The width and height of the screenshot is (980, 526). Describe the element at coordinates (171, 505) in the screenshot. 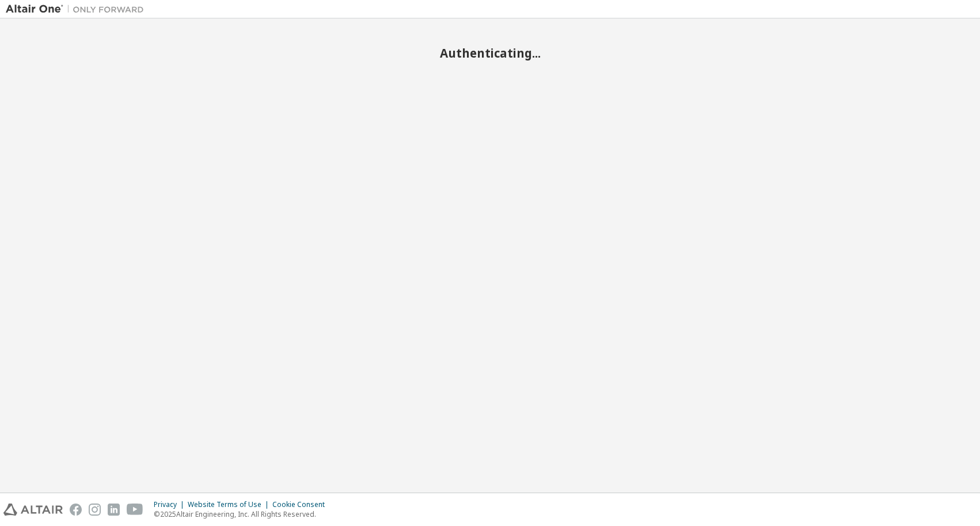

I see `div: Privacy` at that location.